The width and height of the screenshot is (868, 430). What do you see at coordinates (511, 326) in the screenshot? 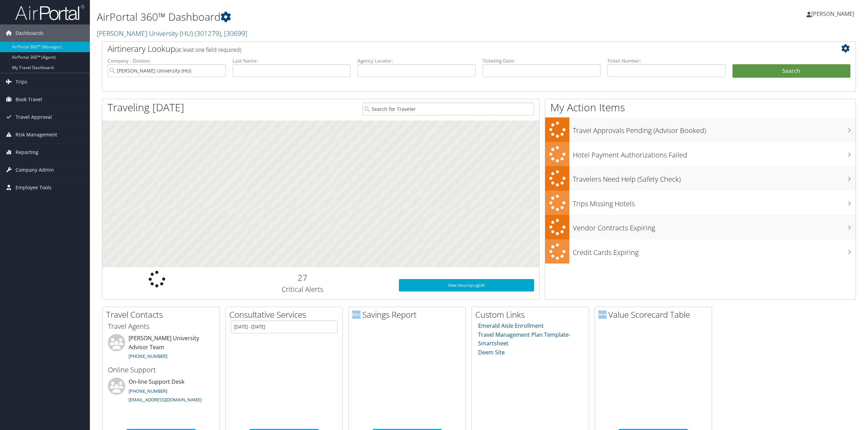
I see `a: Emerald Aisle Enrollment` at bounding box center [511, 326].